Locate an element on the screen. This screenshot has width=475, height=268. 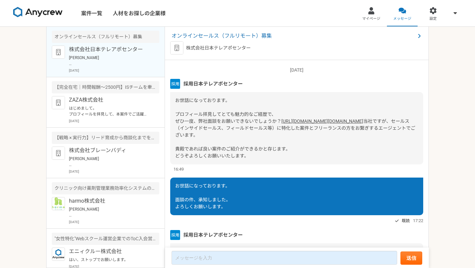
span: 16:49 is located at coordinates (179, 169).